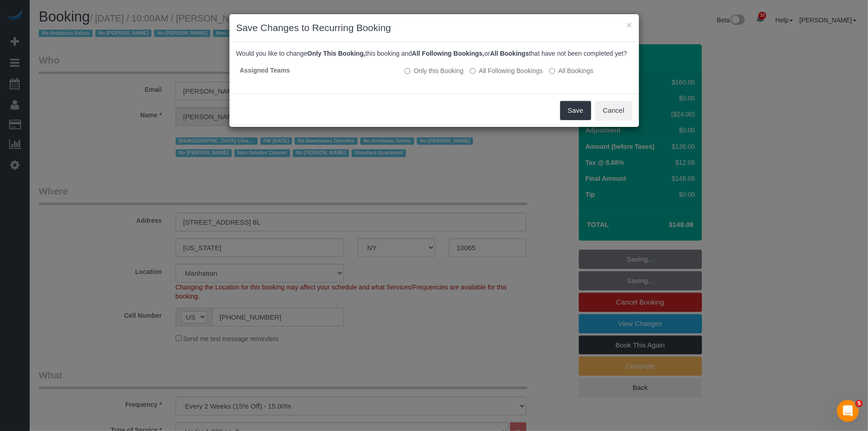 The width and height of the screenshot is (868, 431). I want to click on button: Save, so click(576, 110).